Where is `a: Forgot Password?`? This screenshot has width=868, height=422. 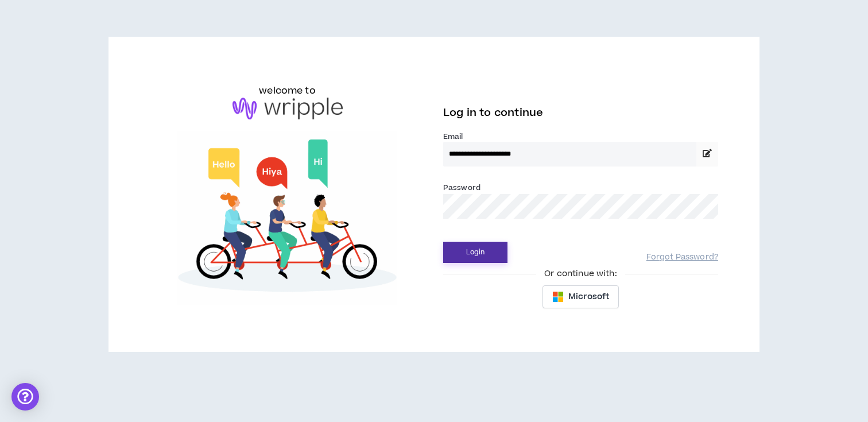 a: Forgot Password? is located at coordinates (682, 258).